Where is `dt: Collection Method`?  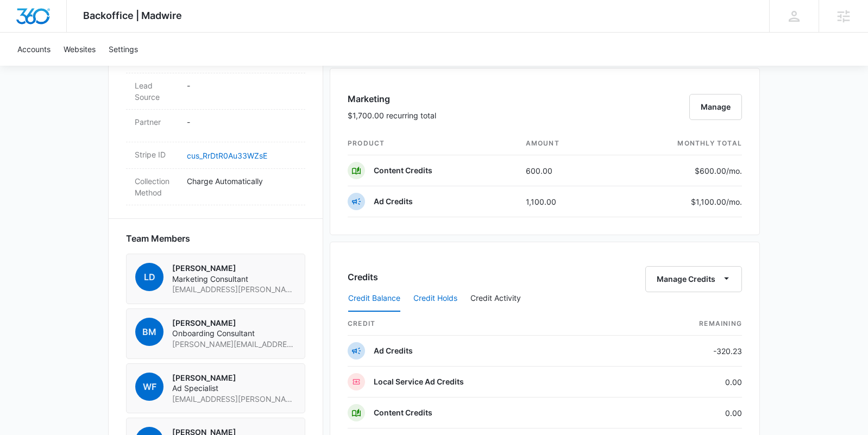 dt: Collection Method is located at coordinates (156, 187).